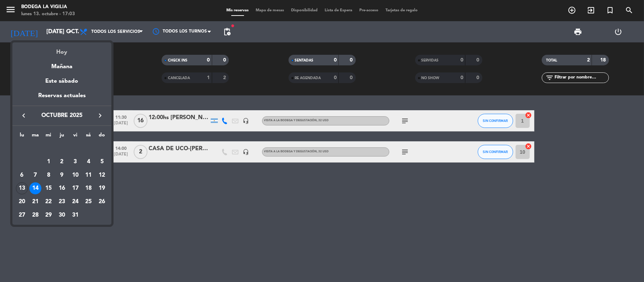 This screenshot has height=282, width=644. I want to click on div: 24, so click(75, 202).